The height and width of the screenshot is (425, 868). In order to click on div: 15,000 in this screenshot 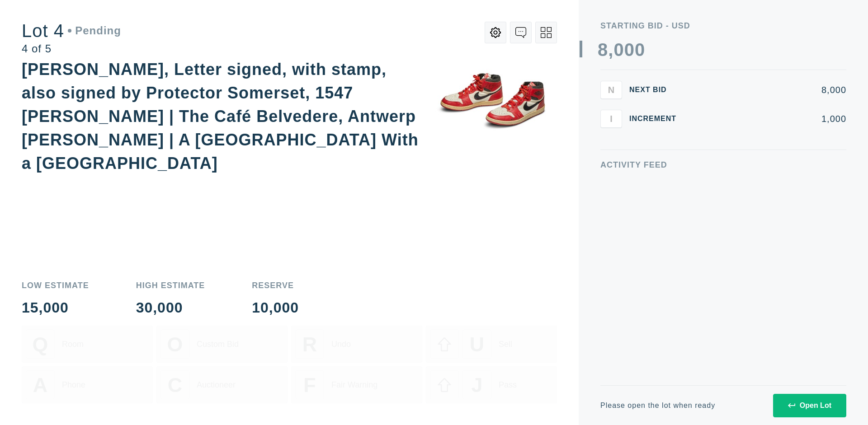, I will do `click(55, 308)`.